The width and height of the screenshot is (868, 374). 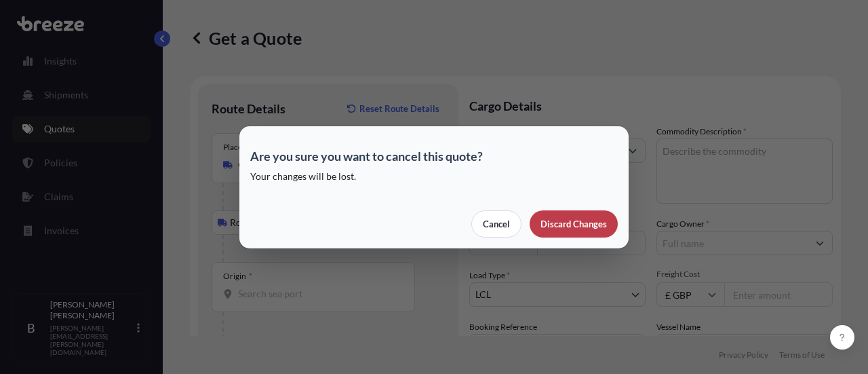 What do you see at coordinates (434, 156) in the screenshot?
I see `p: Are you sure you want to cancel this quote?` at bounding box center [434, 156].